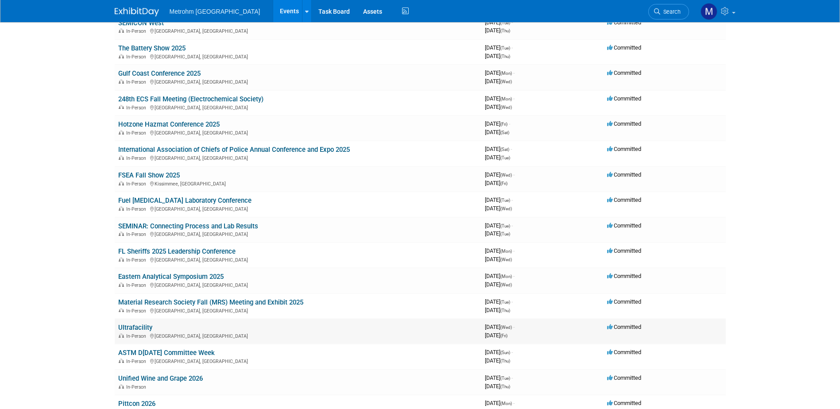  I want to click on a: FSEA Fall Show 2025, so click(149, 175).